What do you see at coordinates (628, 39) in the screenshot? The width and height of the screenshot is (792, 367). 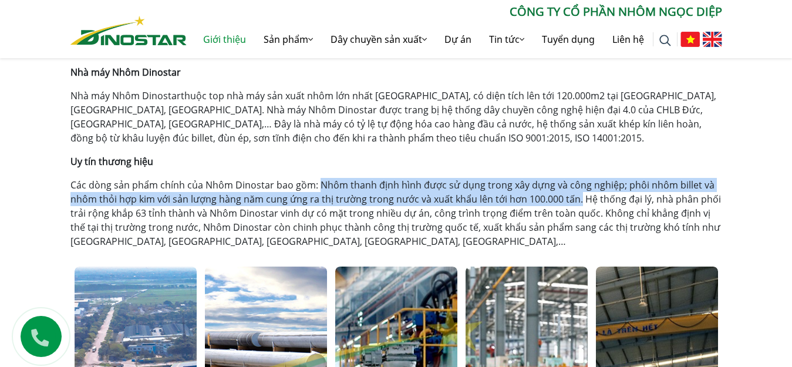 I see `a: Liên hệ` at bounding box center [628, 39].